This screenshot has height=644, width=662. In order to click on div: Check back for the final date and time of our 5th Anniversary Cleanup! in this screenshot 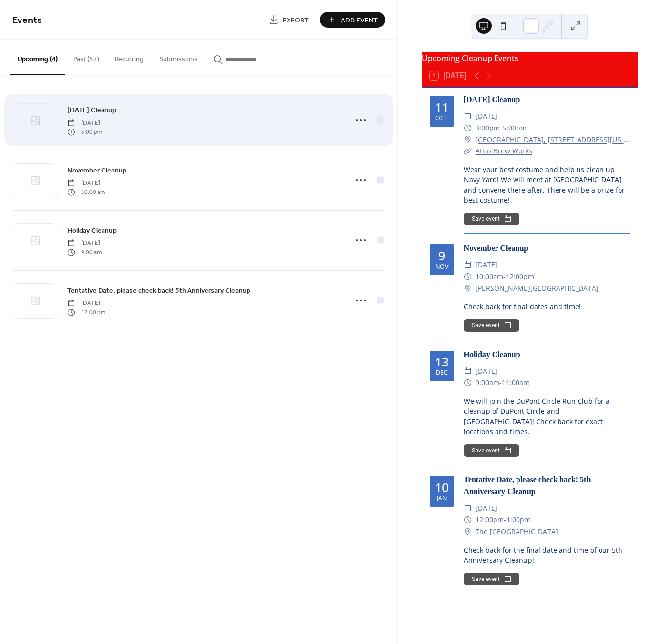, I will do `click(547, 555)`.